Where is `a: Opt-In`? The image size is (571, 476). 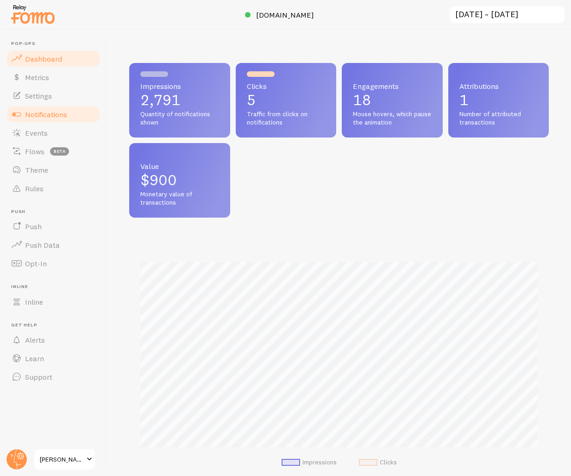 a: Opt-In is located at coordinates (53, 263).